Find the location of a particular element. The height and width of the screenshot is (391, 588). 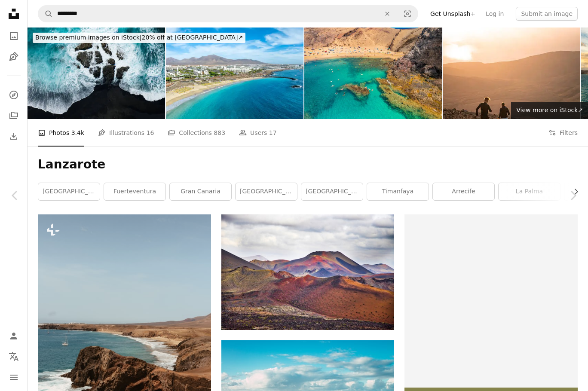

button: Menu is located at coordinates (14, 377).